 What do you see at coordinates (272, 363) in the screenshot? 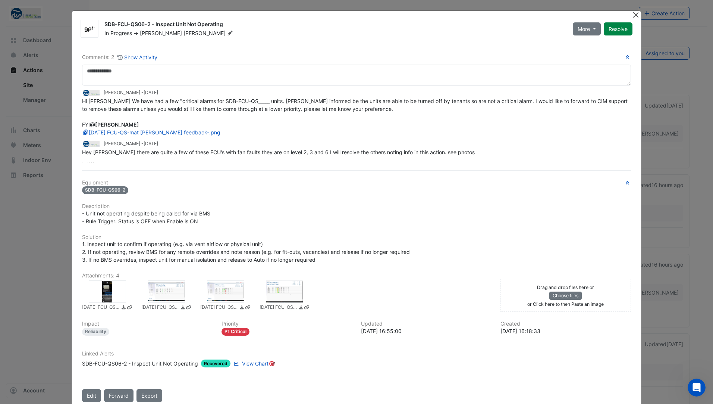
I see `div: Tooltip anchor` at bounding box center [272, 363].